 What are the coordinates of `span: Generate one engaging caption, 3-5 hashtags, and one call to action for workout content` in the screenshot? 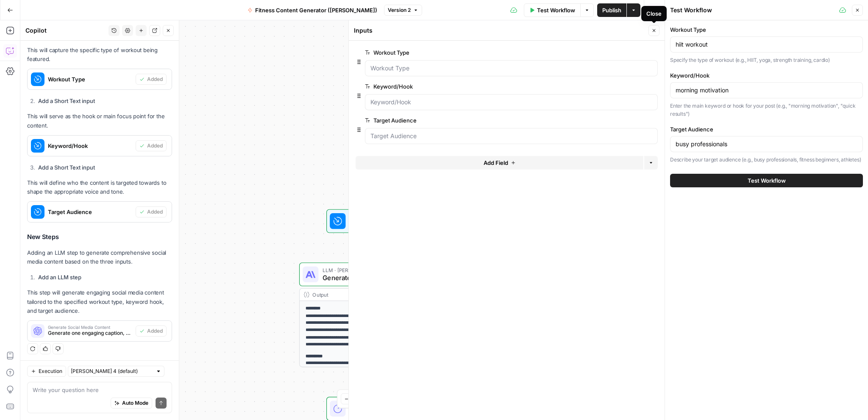 It's located at (90, 333).